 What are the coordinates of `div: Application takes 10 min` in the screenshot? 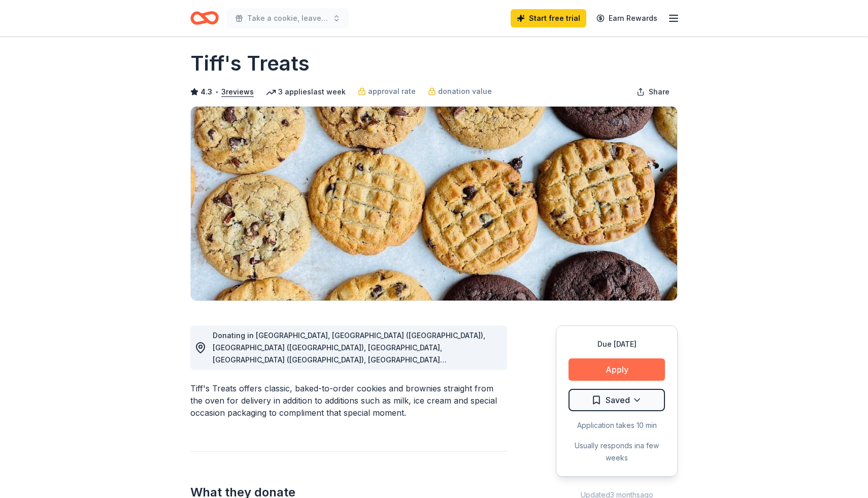 It's located at (617, 426).